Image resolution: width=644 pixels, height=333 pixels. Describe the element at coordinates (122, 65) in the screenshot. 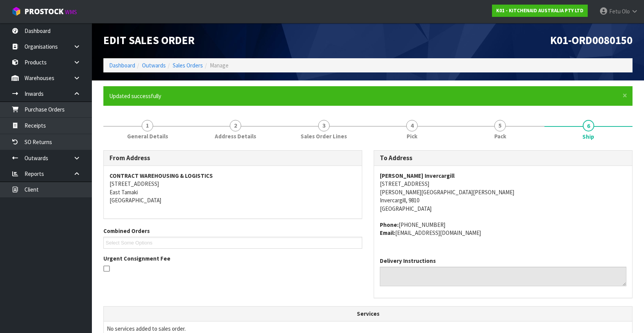

I see `a: Dashboard` at that location.